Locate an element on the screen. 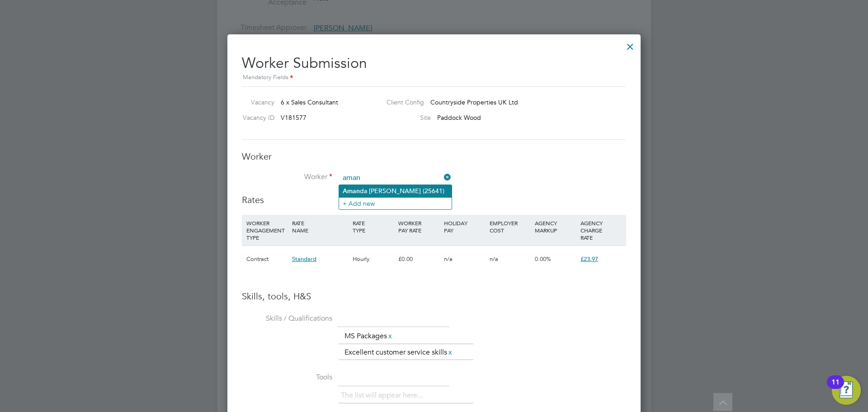 The height and width of the screenshot is (412, 868). span: 0.00% is located at coordinates (543, 258).